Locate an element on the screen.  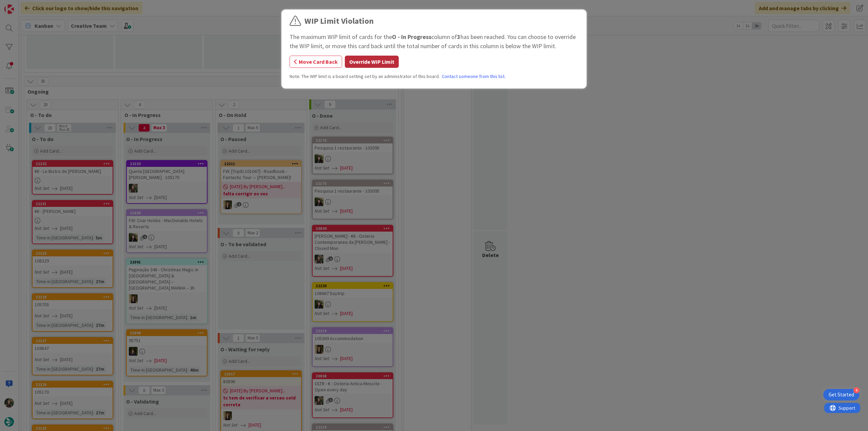
span: Support is located at coordinates (22, 5).